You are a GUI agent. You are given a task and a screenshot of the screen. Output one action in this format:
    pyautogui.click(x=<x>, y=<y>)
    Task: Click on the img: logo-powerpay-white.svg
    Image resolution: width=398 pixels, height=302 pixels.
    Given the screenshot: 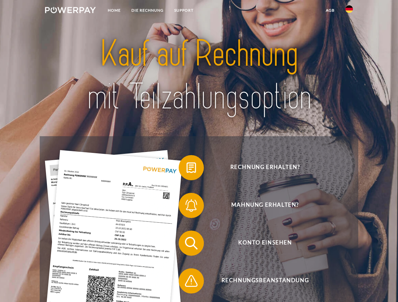 What is the action you would take?
    pyautogui.click(x=70, y=10)
    